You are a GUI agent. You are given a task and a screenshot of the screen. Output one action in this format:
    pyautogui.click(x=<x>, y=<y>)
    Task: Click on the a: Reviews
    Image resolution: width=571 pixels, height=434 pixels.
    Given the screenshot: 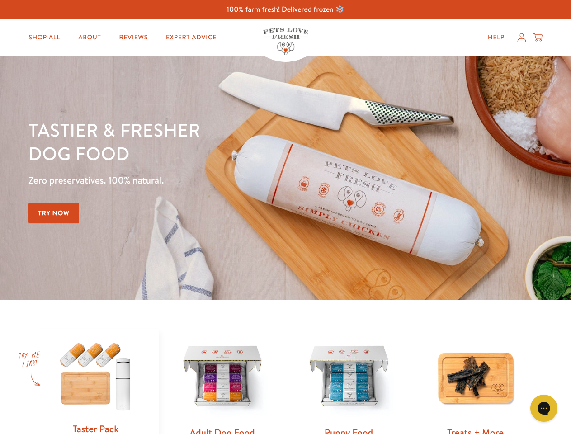 What is the action you would take?
    pyautogui.click(x=133, y=38)
    